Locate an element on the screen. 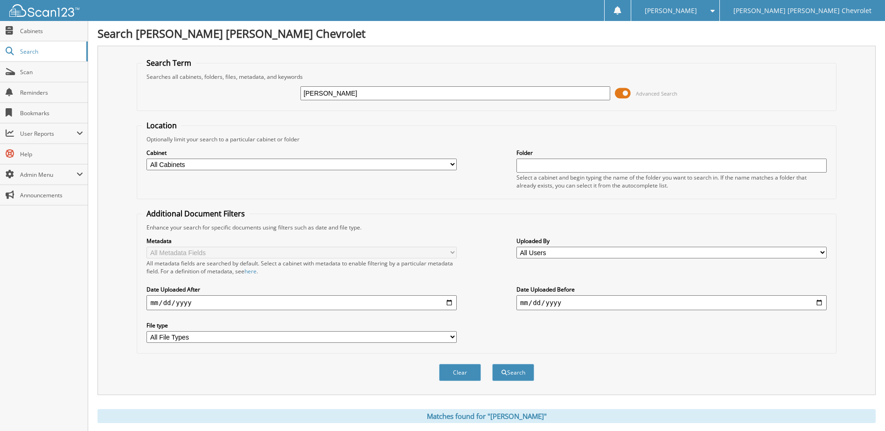 The width and height of the screenshot is (885, 431). span: Advanced Search is located at coordinates (656, 93).